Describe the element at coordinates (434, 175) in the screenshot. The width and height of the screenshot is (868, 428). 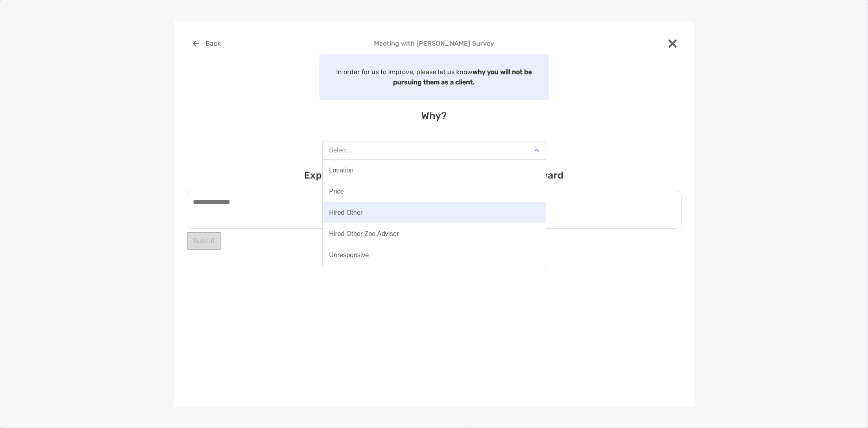
I see `h4: Explain in a few words why you will not moving forward` at that location.